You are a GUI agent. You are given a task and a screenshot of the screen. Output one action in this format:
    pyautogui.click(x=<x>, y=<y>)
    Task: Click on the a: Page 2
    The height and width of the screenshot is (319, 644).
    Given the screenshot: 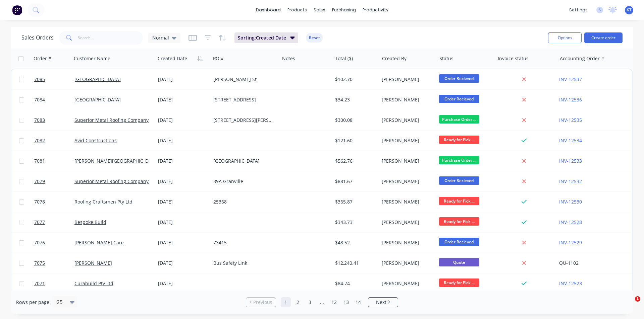 What is the action you would take?
    pyautogui.click(x=298, y=303)
    